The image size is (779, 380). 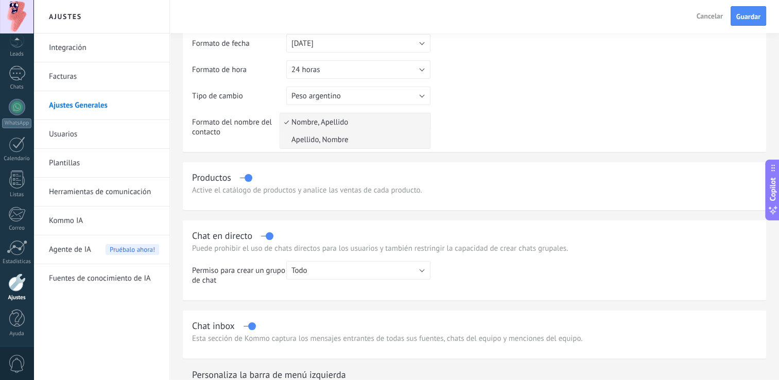 I want to click on span: Pruébalo ahora!, so click(x=132, y=249).